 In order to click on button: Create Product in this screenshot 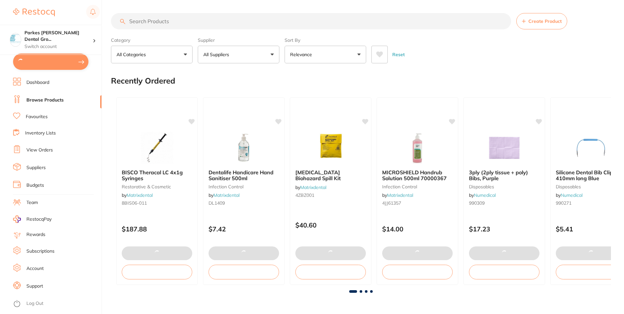, I will do `click(542, 21)`.